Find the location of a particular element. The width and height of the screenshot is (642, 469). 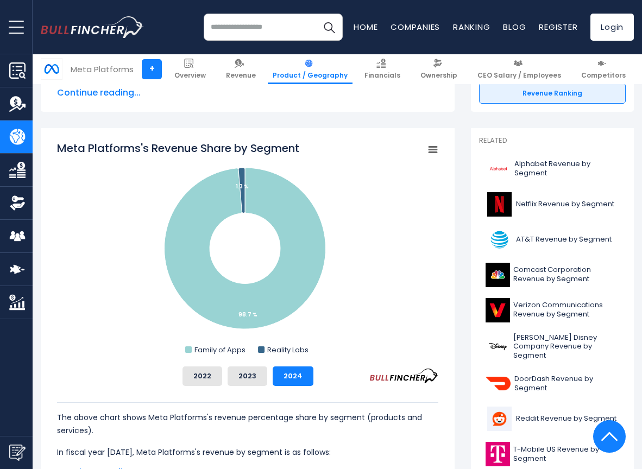

button: 2024 is located at coordinates (293, 376).